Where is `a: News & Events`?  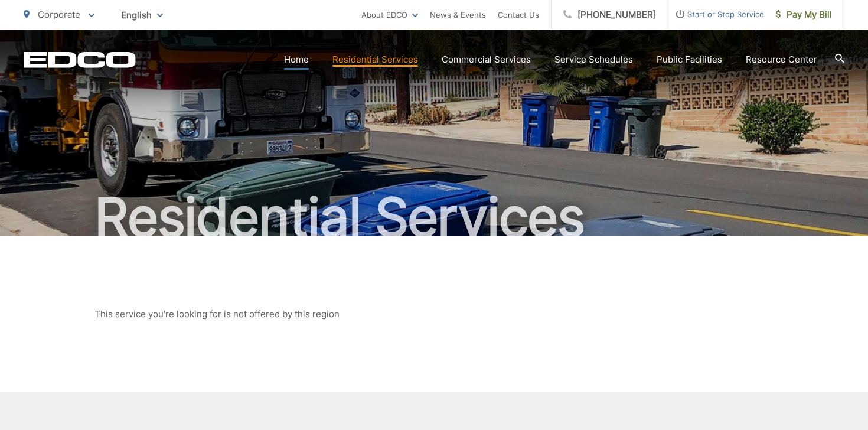 a: News & Events is located at coordinates (457, 15).